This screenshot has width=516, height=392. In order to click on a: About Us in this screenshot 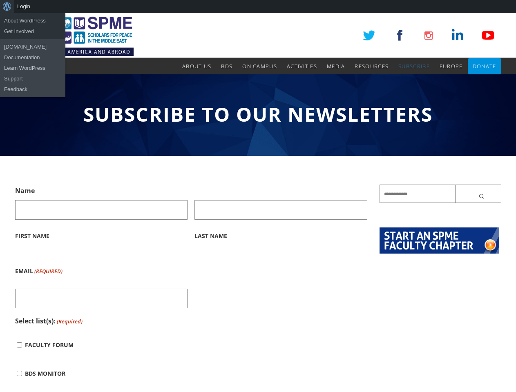, I will do `click(196, 66)`.